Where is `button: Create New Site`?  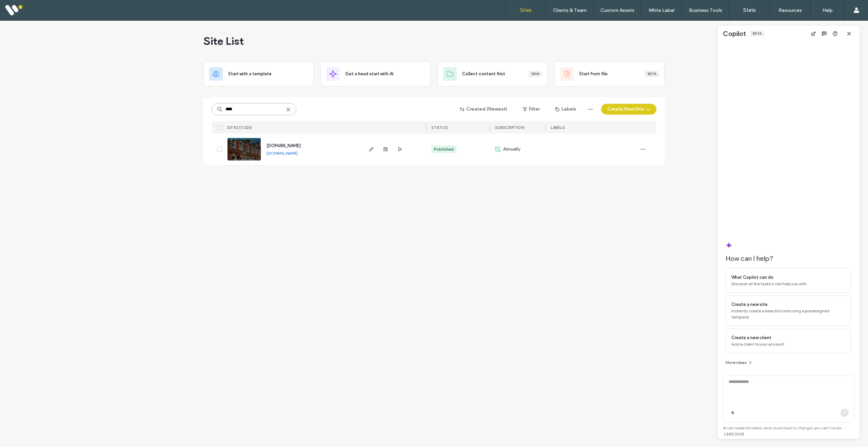
button: Create New Site is located at coordinates (629, 110).